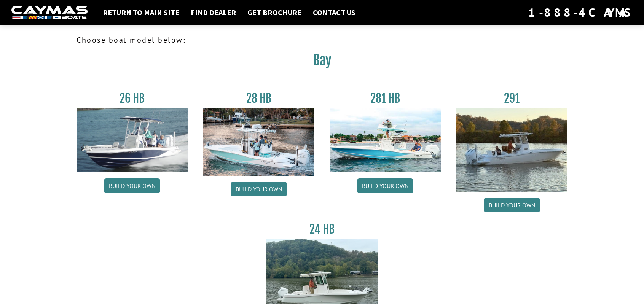  Describe the element at coordinates (274, 13) in the screenshot. I see `a: Get Brochure` at that location.